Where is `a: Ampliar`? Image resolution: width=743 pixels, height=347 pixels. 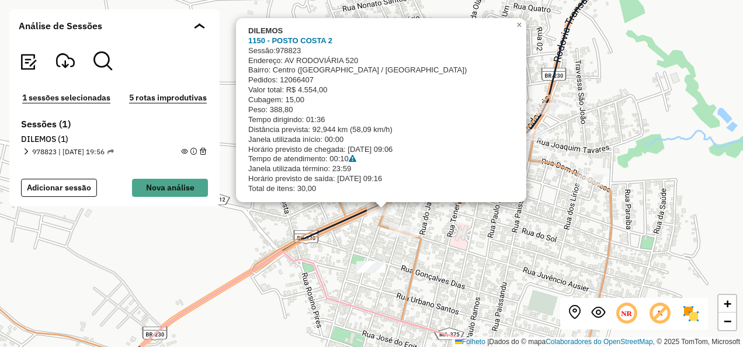
a: Ampliar is located at coordinates (727, 304).